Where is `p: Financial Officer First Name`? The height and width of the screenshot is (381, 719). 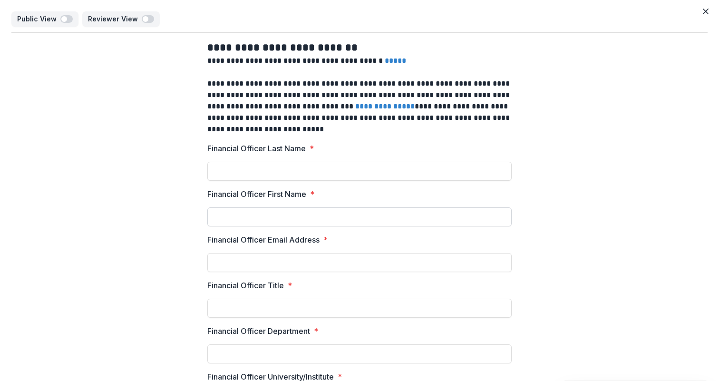 p: Financial Officer First Name is located at coordinates (257, 194).